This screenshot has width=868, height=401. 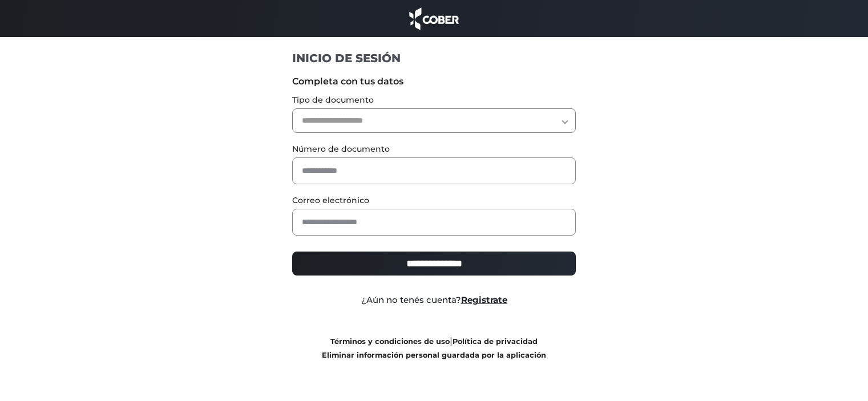 I want to click on label: Completa con tus datos, so click(x=434, y=82).